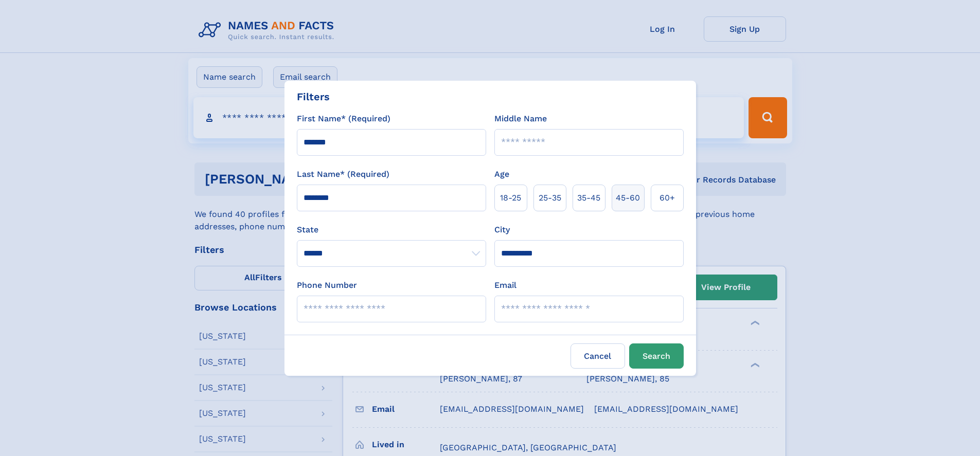 This screenshot has width=980, height=456. What do you see at coordinates (598, 356) in the screenshot?
I see `label: Cancel` at bounding box center [598, 356].